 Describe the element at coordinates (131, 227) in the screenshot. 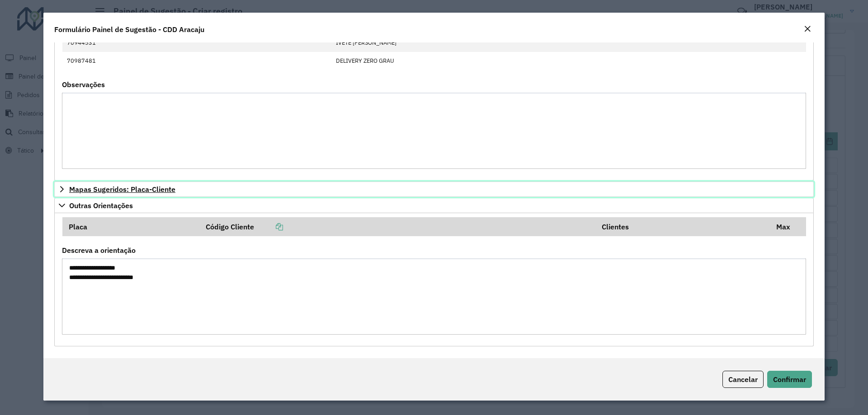

I see `th: Placa` at that location.